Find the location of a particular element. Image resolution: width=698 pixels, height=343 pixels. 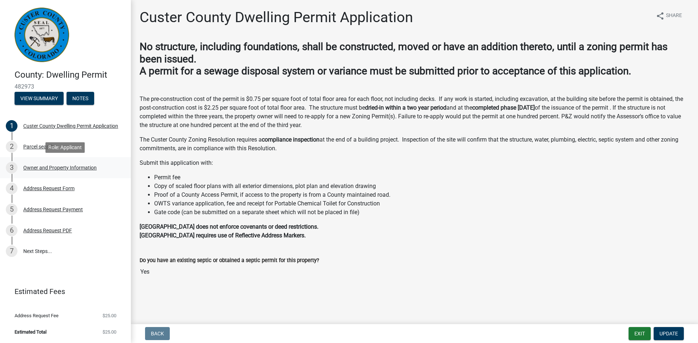

wm-modal-confirm: Notes is located at coordinates (80, 99).